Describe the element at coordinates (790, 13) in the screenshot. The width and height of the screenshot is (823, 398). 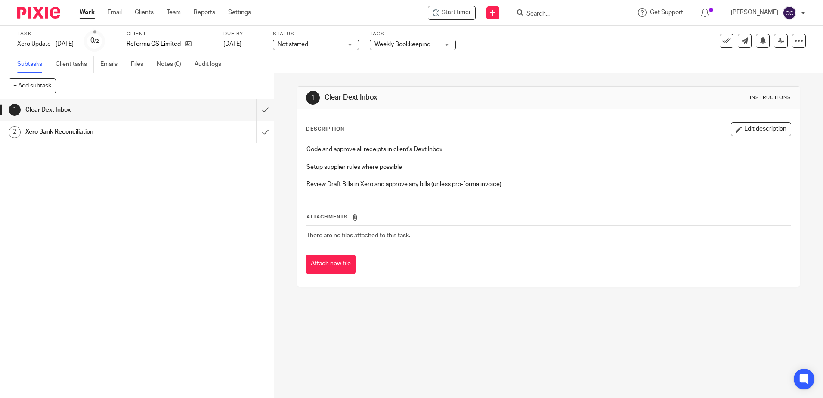
I see `img: svg%3E` at that location.